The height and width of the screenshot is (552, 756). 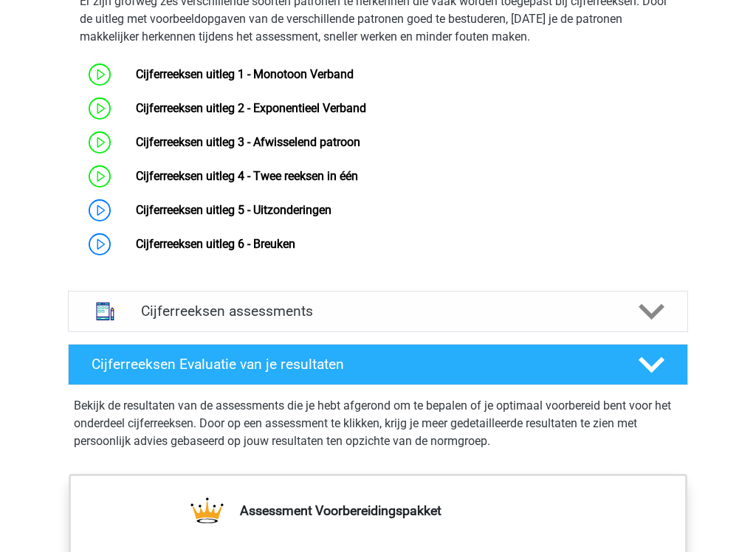 What do you see at coordinates (378, 311) in the screenshot?
I see `a: assessments Cijferreeksen assessments` at bounding box center [378, 311].